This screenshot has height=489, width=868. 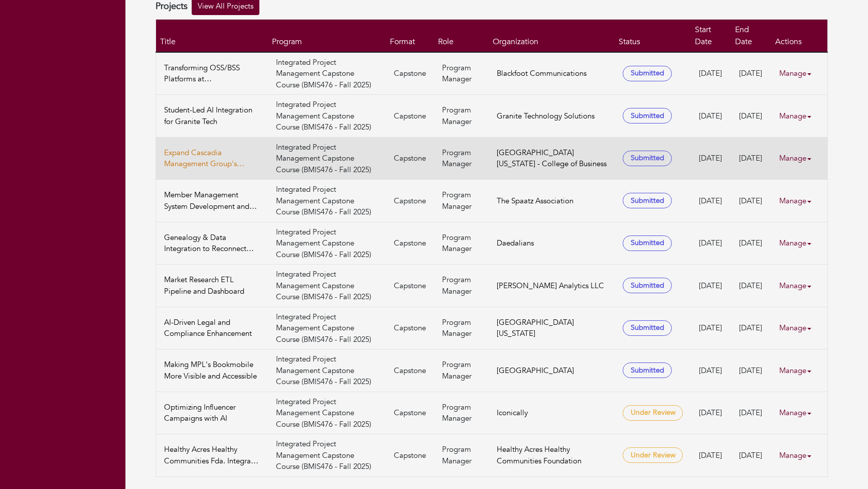 What do you see at coordinates (212, 455) in the screenshot?
I see `a: Healthy Acres Healthy Communities Fda. Integrate systems/promotions` at bounding box center [212, 455].